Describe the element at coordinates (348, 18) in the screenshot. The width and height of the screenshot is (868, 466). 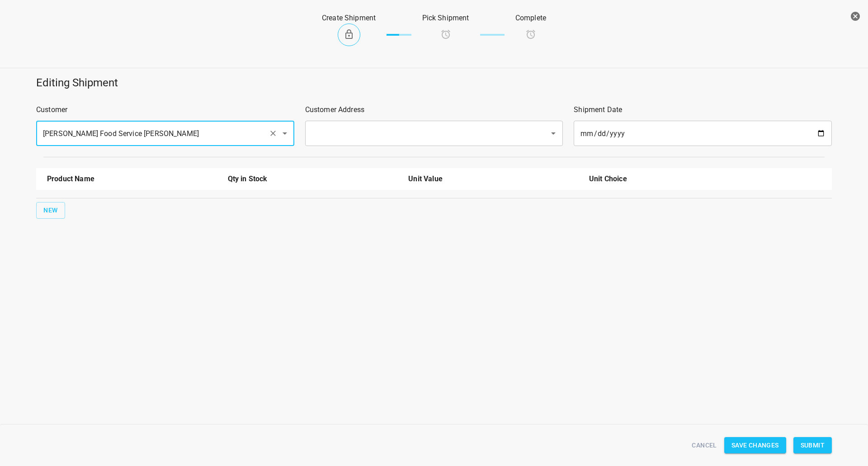
I see `p: Create Shipment` at that location.